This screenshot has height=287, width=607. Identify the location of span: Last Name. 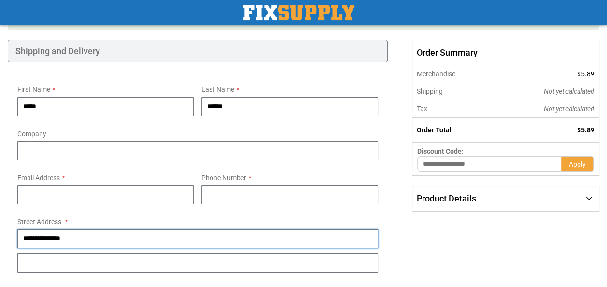
(218, 89).